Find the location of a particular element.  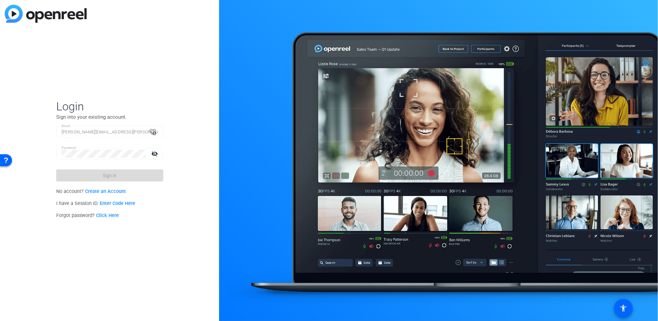

img: blue-gradient.svg is located at coordinates (46, 14).